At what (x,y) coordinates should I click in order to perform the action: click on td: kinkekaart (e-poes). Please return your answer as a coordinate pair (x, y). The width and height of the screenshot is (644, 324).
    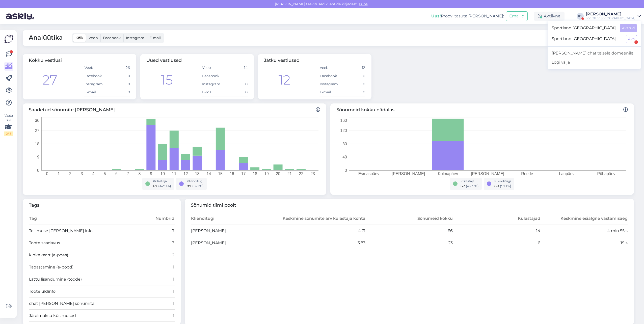
    Looking at the image, I should click on (83, 255).